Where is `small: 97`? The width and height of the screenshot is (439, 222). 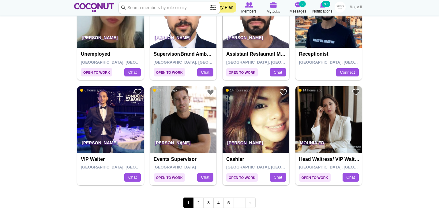 small: 97 is located at coordinates (326, 4).